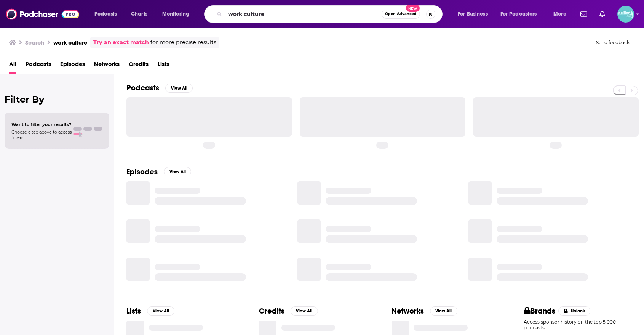 The height and width of the screenshot is (335, 644). I want to click on span: Episodes, so click(73, 65).